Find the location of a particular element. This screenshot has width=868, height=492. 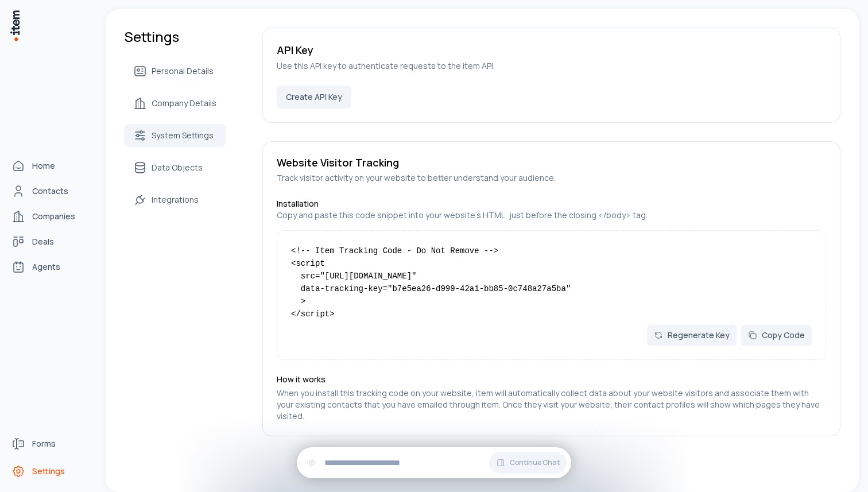

h4: Installation is located at coordinates (551, 204).